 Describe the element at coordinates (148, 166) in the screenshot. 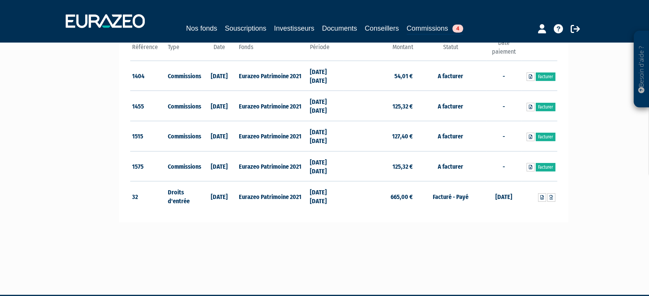

I see `td: 1575` at that location.